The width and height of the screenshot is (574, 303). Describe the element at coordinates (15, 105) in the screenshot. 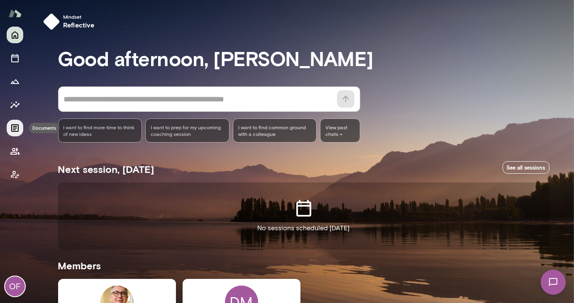

I see `button: Insights` at that location.